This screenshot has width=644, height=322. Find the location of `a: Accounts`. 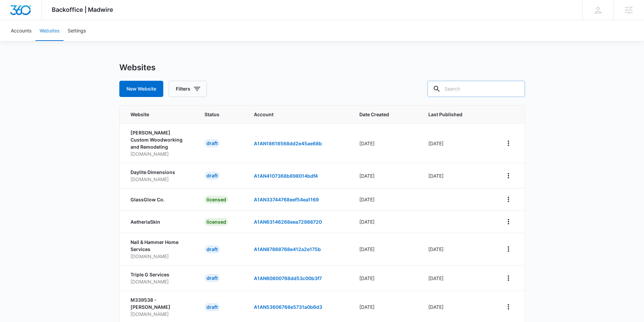

a: Accounts is located at coordinates (21, 30).